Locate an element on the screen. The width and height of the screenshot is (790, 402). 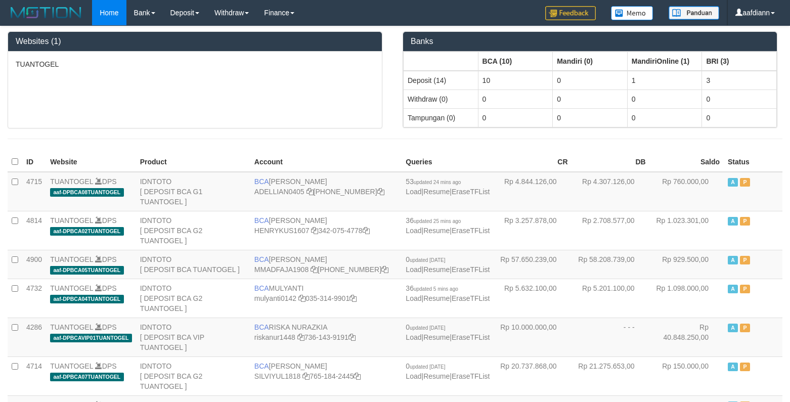
a: Copy SILVIYUL1818 to clipboard is located at coordinates (306, 376).